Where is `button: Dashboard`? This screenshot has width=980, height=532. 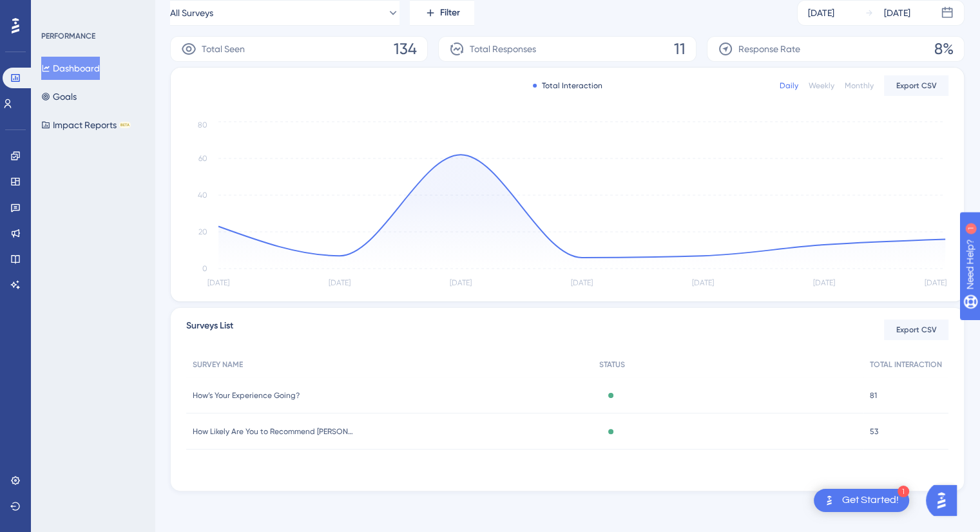 button: Dashboard is located at coordinates (70, 68).